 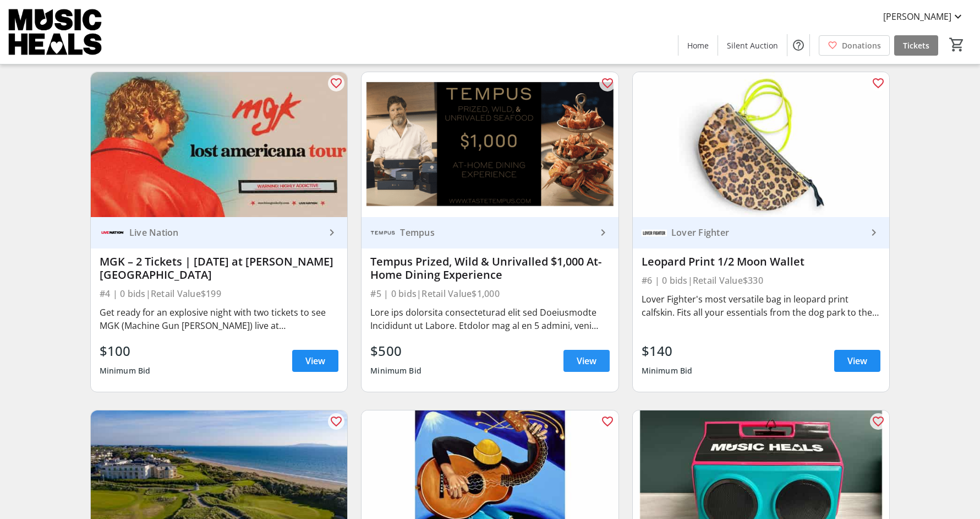 What do you see at coordinates (490, 268) in the screenshot?
I see `div: Tempus Prized, Wild & Unrivalled $1,000 At-Home Dining Experience` at bounding box center [490, 268].